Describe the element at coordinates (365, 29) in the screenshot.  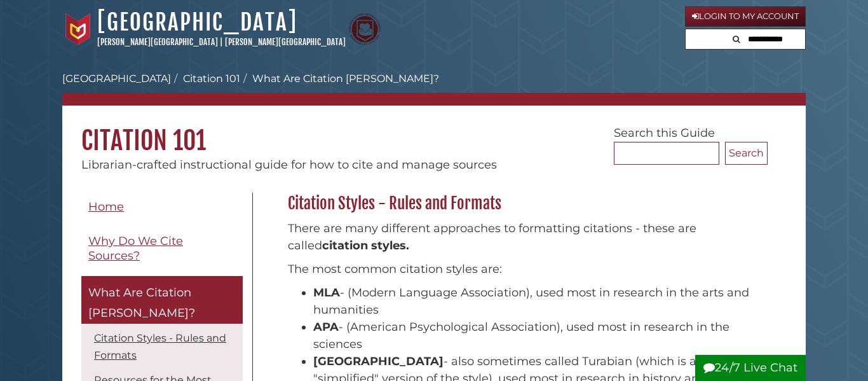
I see `img: Calvin Theological Seminary` at that location.